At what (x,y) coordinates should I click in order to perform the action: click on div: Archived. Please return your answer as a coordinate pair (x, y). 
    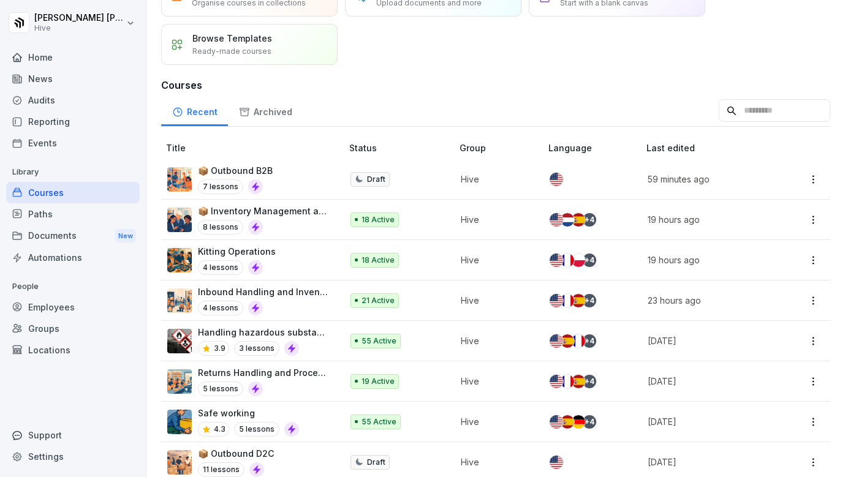
    Looking at the image, I should click on (265, 110).